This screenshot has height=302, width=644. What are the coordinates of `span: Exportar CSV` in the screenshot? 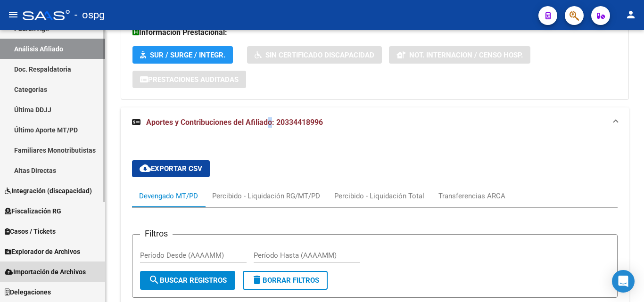 It's located at (171, 168).